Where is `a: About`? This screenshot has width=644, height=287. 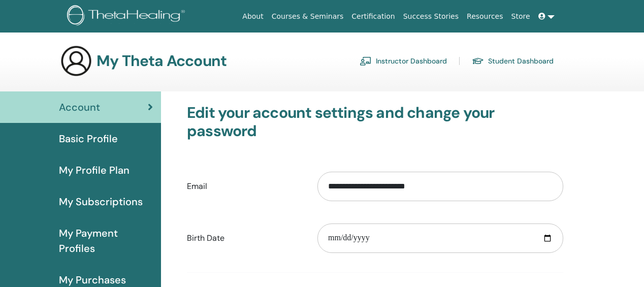 a: About is located at coordinates (253, 17).